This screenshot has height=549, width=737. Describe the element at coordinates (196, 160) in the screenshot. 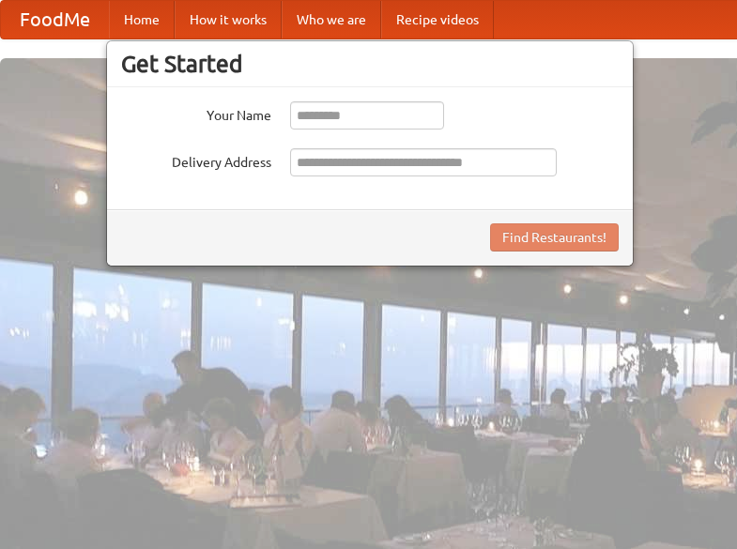

I see `label: Delivery Address` at that location.